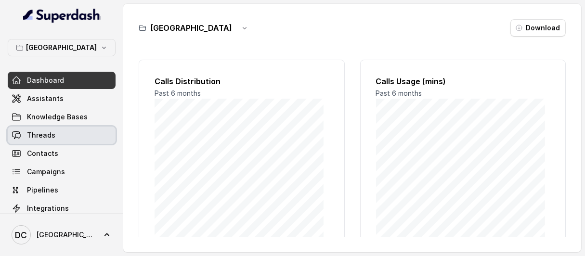 This screenshot has height=256, width=585. Describe the element at coordinates (42, 190) in the screenshot. I see `span: Pipelines` at that location.